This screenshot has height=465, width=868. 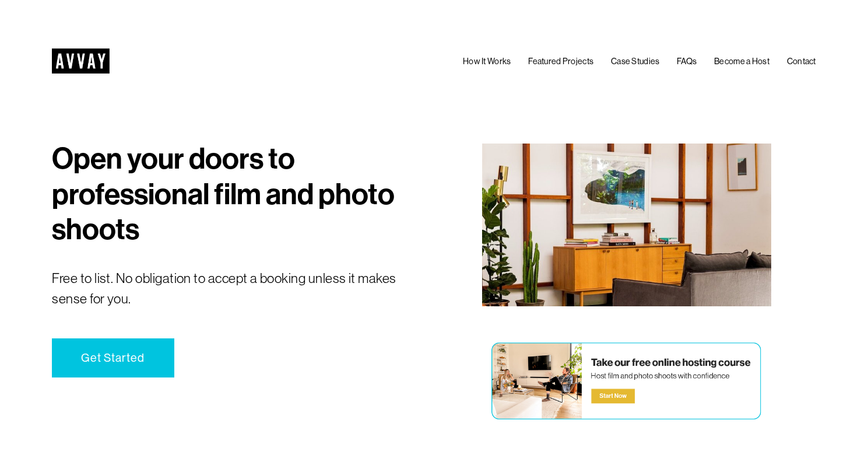 I want to click on a: FAQs, so click(x=687, y=62).